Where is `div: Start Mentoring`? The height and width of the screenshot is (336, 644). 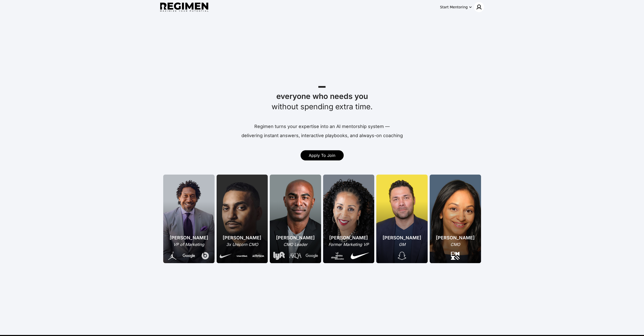
div: Start Mentoring is located at coordinates (454, 7).